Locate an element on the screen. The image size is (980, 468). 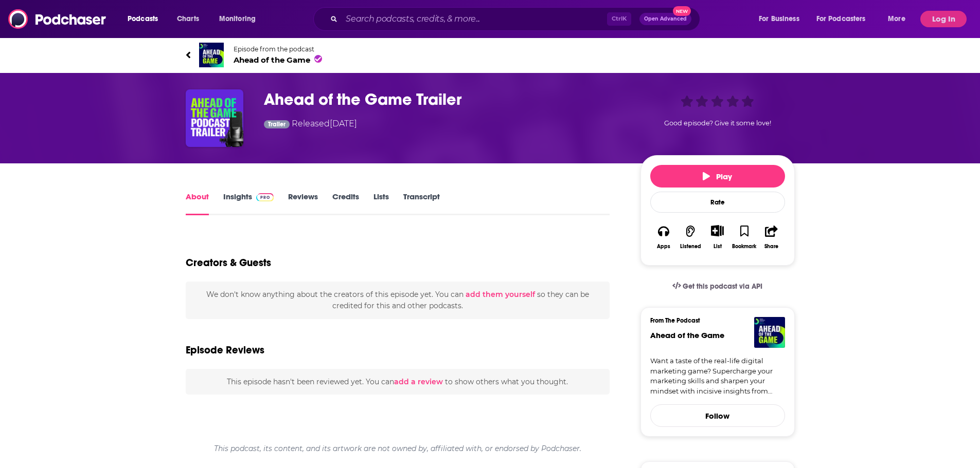
span: Good episode? Give it some love! is located at coordinates (718, 123).